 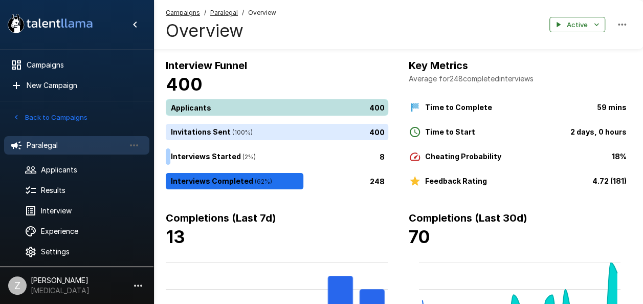 What do you see at coordinates (221, 31) in the screenshot?
I see `h4: Overview` at bounding box center [221, 31].